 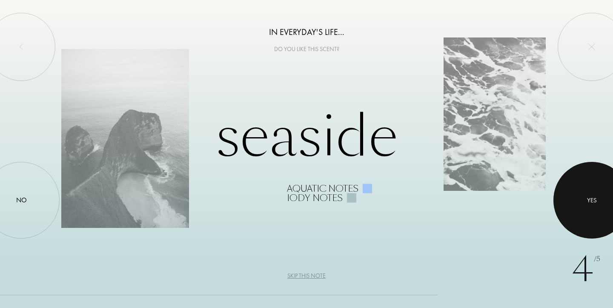 What do you see at coordinates (315, 198) in the screenshot?
I see `div: Iody notes` at bounding box center [315, 198].